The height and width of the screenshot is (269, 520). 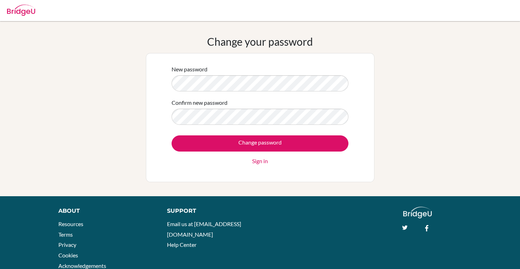 What do you see at coordinates (210, 211) in the screenshot?
I see `div: Support` at bounding box center [210, 211].